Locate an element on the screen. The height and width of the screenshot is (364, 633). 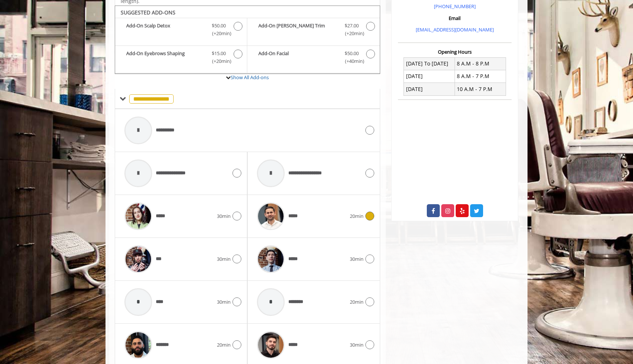
label: Add-On Scalp Detox is located at coordinates (181, 30).